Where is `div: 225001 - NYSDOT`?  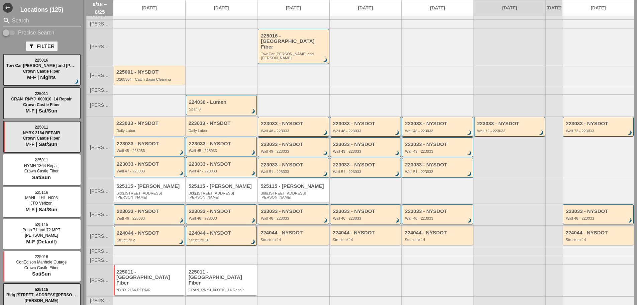 div: 225001 - NYSDOT is located at coordinates (150, 72).